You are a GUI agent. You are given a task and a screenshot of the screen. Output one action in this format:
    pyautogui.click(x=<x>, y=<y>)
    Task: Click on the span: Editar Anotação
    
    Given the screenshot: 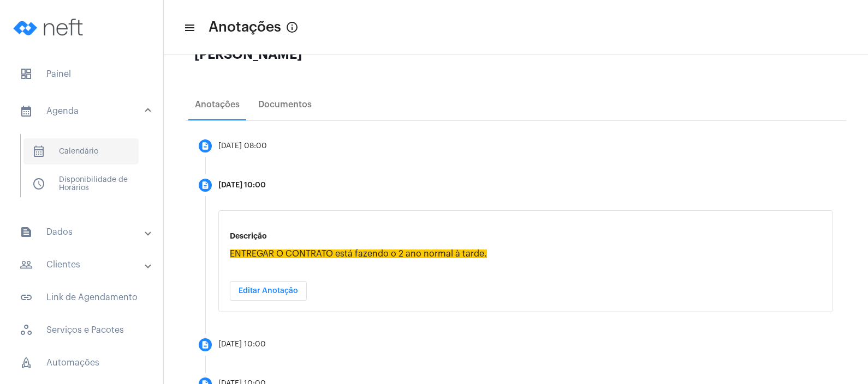 What is the action you would take?
    pyautogui.click(x=268, y=291)
    